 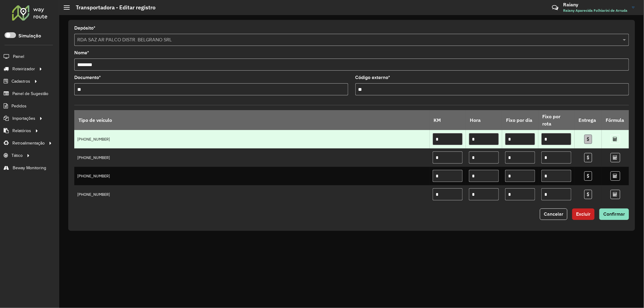 What do you see at coordinates (373, 77) in the screenshot?
I see `label: Código externo` at bounding box center [373, 77].